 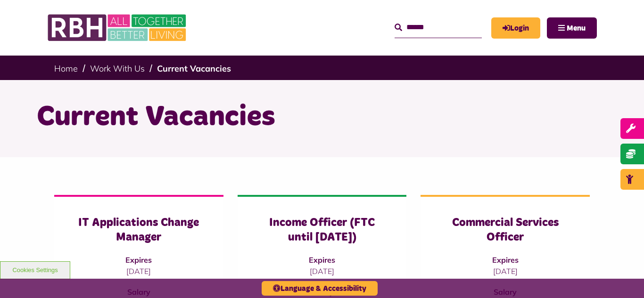 What do you see at coordinates (194, 68) in the screenshot?
I see `a: Current Vacancies` at bounding box center [194, 68].